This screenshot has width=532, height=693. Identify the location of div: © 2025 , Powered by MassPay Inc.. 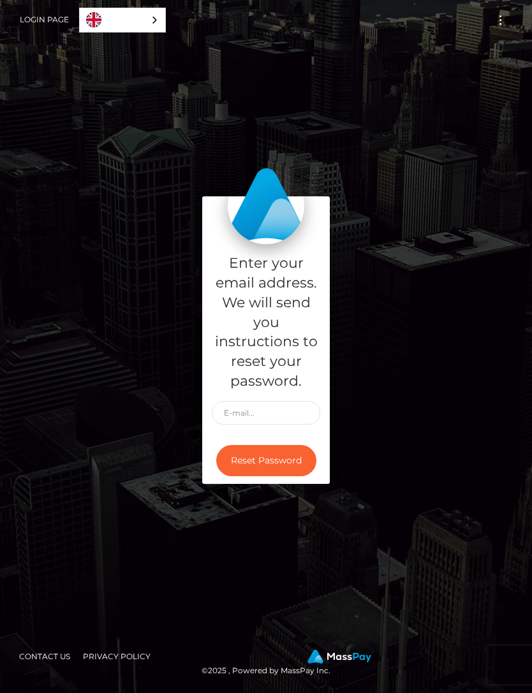
(266, 664).